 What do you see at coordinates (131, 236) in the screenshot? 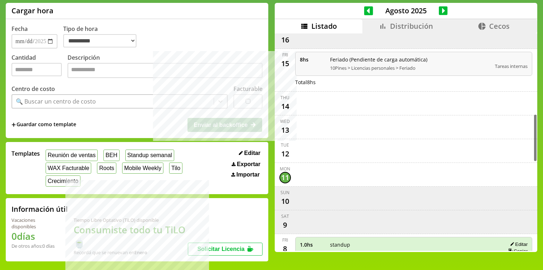
I see `h1: Consumiste todo tu TiLO 🍵` at bounding box center [131, 236].